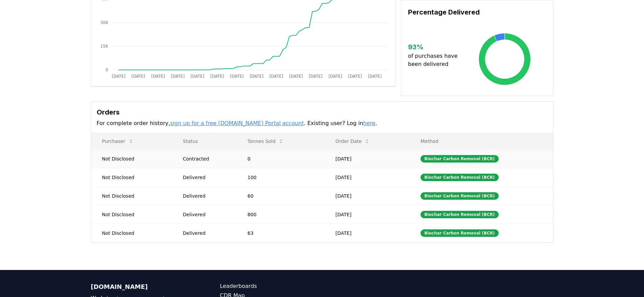 The image size is (644, 297). I want to click on h3: Orders, so click(322, 112).